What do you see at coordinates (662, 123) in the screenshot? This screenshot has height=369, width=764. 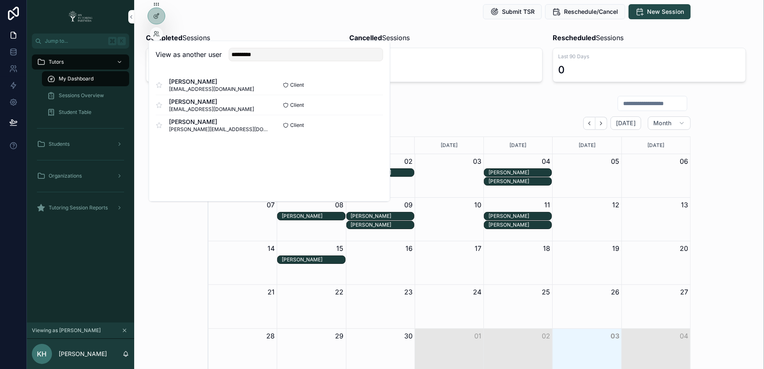 I see `span: Month` at bounding box center [662, 123].